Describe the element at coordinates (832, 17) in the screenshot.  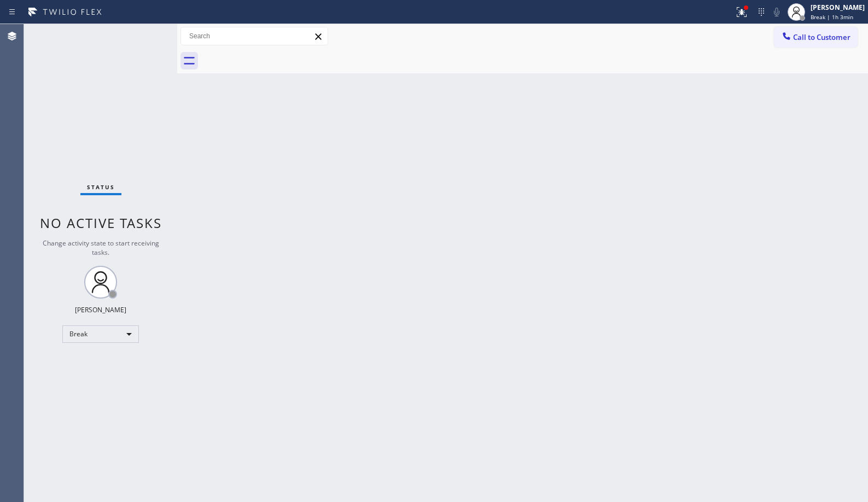
I see `span: Break | 1h 3min` at that location.